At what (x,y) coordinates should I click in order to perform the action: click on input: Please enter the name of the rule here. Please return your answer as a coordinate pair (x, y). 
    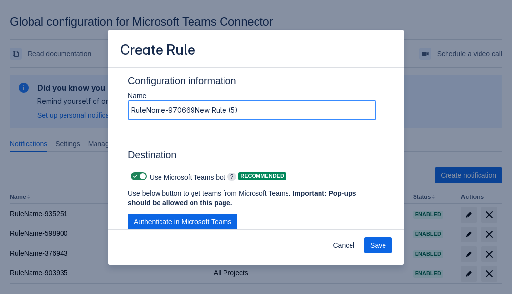
    Looking at the image, I should click on (252, 110).